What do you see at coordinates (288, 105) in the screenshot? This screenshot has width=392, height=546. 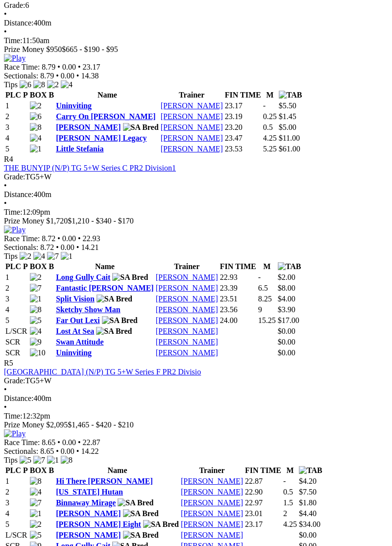 I see `span: $5.50` at bounding box center [288, 105].